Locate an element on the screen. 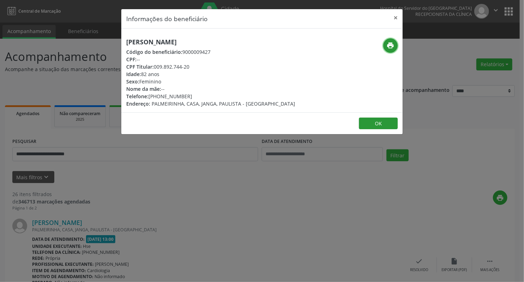  span: Código do beneficiário: is located at coordinates (154, 52).